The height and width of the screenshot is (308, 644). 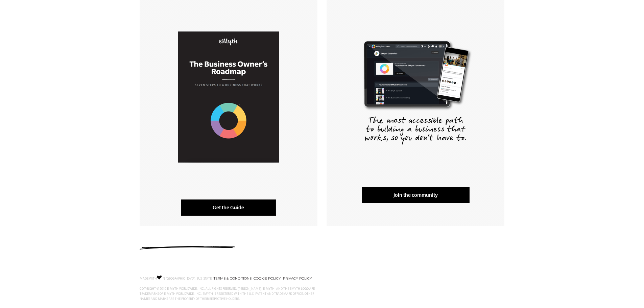 I want to click on div: Chat Widget, so click(x=627, y=292).